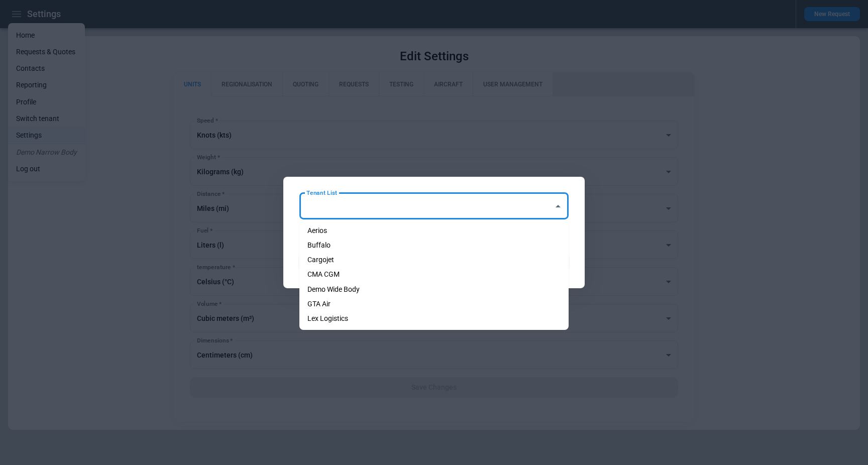 Image resolution: width=868 pixels, height=465 pixels. What do you see at coordinates (434, 318) in the screenshot?
I see `li: Lex Logistics` at bounding box center [434, 318].